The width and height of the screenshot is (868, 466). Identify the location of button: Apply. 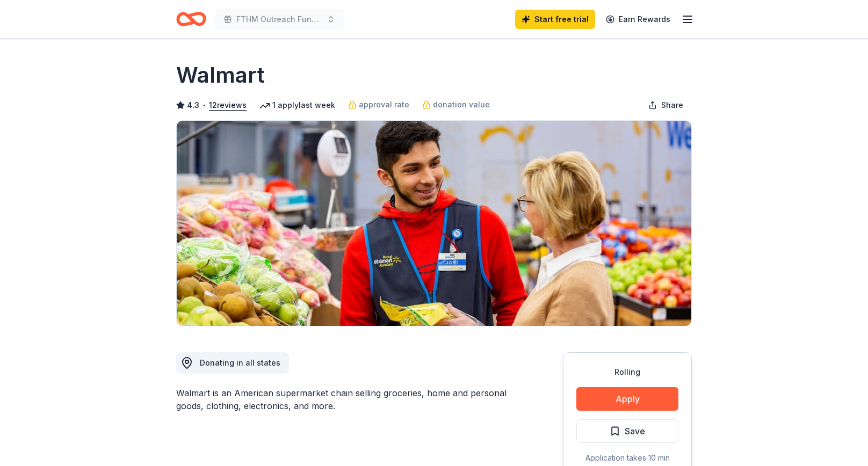
(627, 399).